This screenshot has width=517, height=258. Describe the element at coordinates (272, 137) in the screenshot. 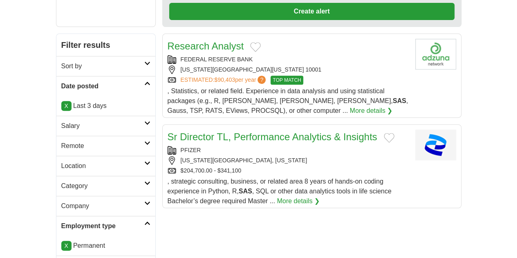

I see `a: Sr Director TL, Performance Analytics & Insights` at that location.